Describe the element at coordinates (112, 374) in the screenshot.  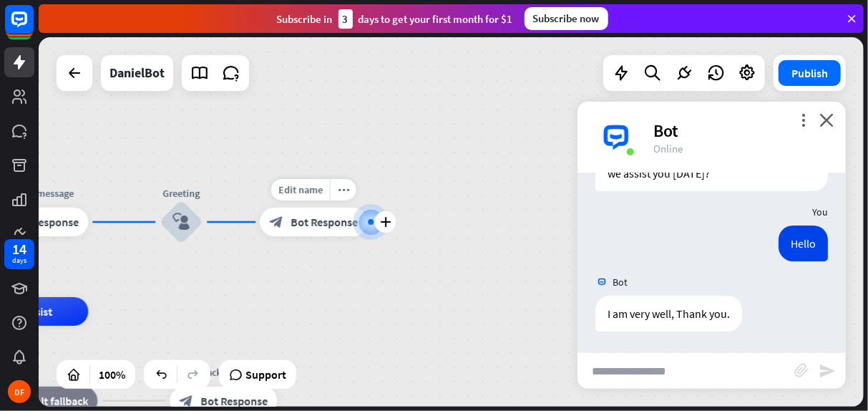
I see `div: 100%` at that location.